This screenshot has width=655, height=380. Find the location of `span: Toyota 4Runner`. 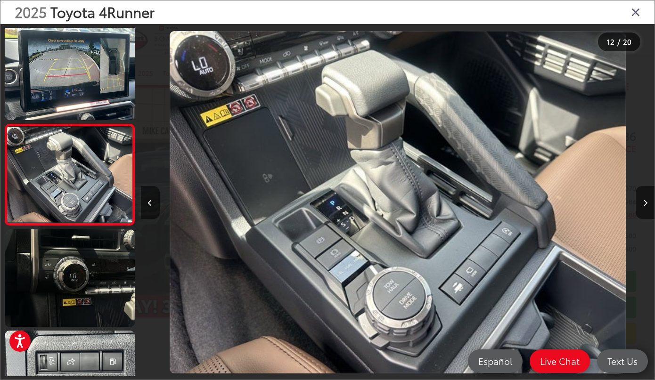

span: Toyota 4Runner is located at coordinates (102, 11).